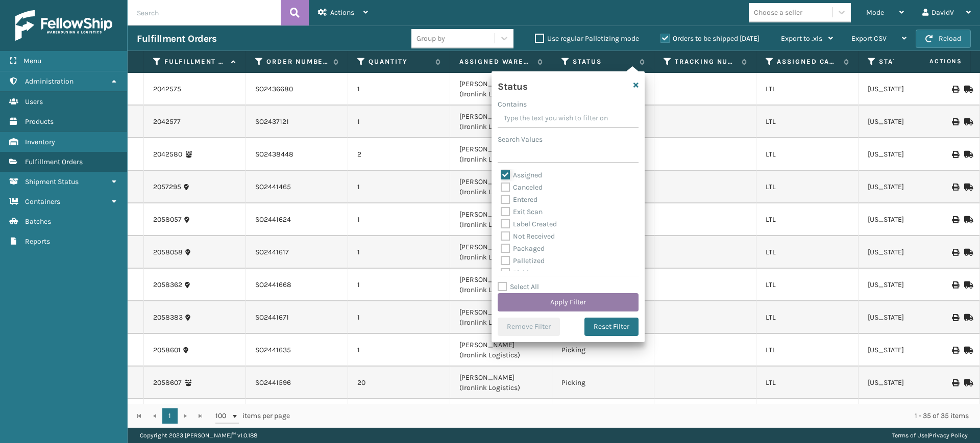 This screenshot has width=980, height=443. What do you see at coordinates (177, 39) in the screenshot?
I see `h3: Fulfillment Orders` at bounding box center [177, 39].